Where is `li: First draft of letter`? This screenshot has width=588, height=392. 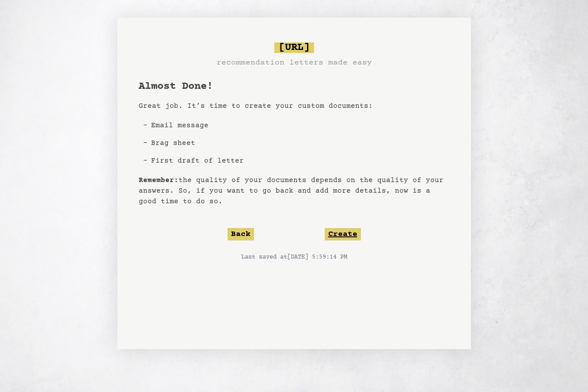
li: First draft of letter is located at coordinates (299, 161).